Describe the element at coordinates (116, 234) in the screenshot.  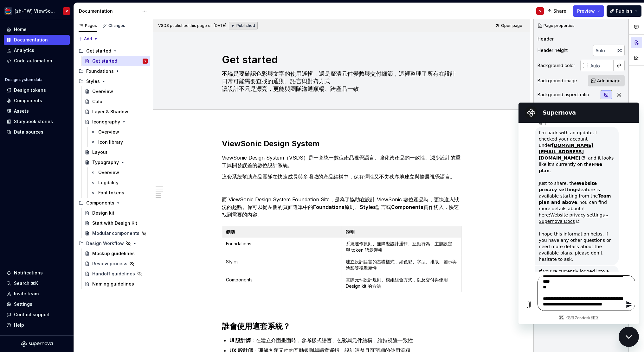
I see `a: Modular components` at that location.